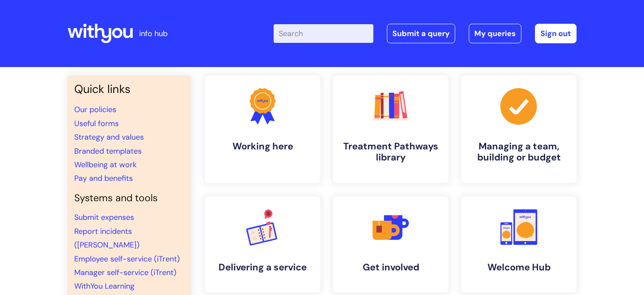 Image resolution: width=644 pixels, height=295 pixels. Describe the element at coordinates (109, 137) in the screenshot. I see `a: Strategy and values` at that location.